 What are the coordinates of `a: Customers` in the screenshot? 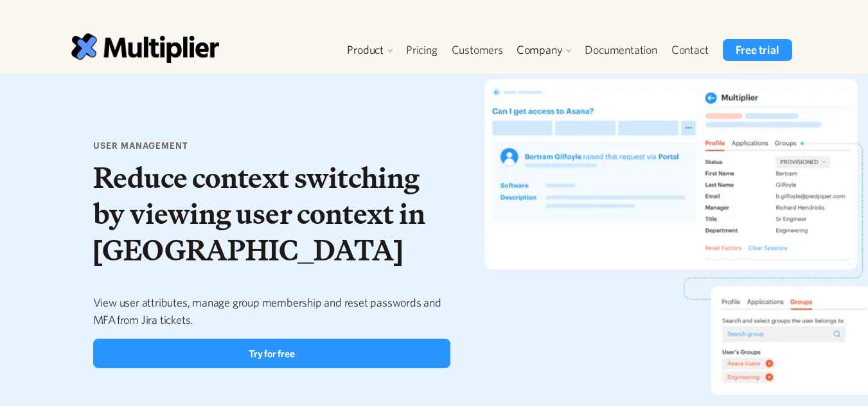 It's located at (477, 50).